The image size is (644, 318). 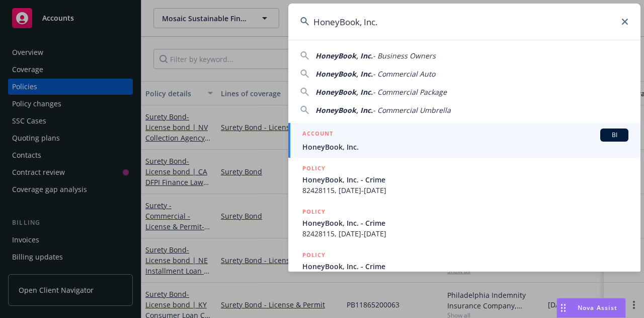 What do you see at coordinates (404, 56) in the screenshot?
I see `span: - Business Owners` at bounding box center [404, 56].